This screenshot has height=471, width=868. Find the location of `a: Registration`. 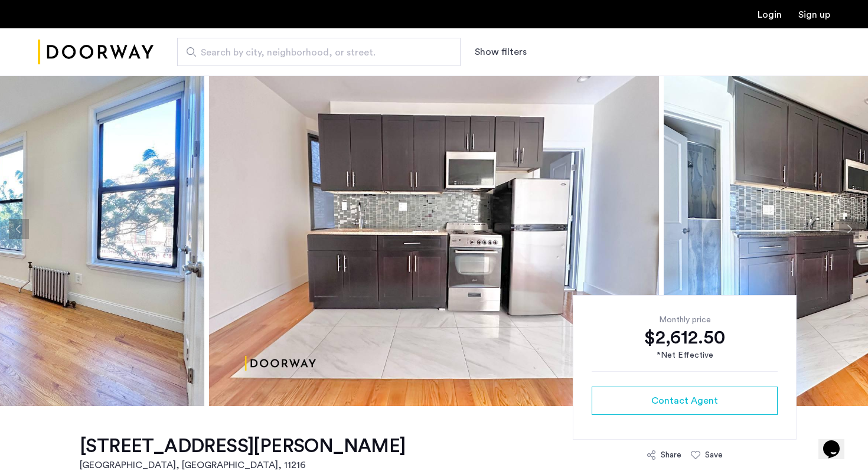

a: Registration is located at coordinates (814, 15).